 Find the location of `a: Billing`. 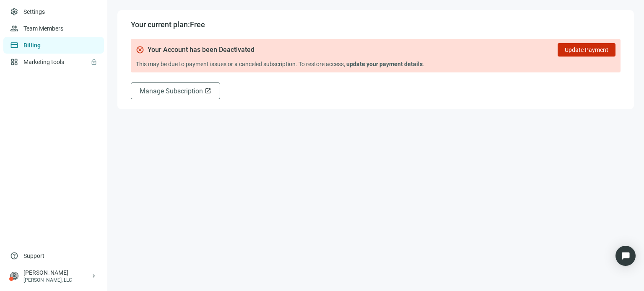

a: Billing is located at coordinates (32, 45).